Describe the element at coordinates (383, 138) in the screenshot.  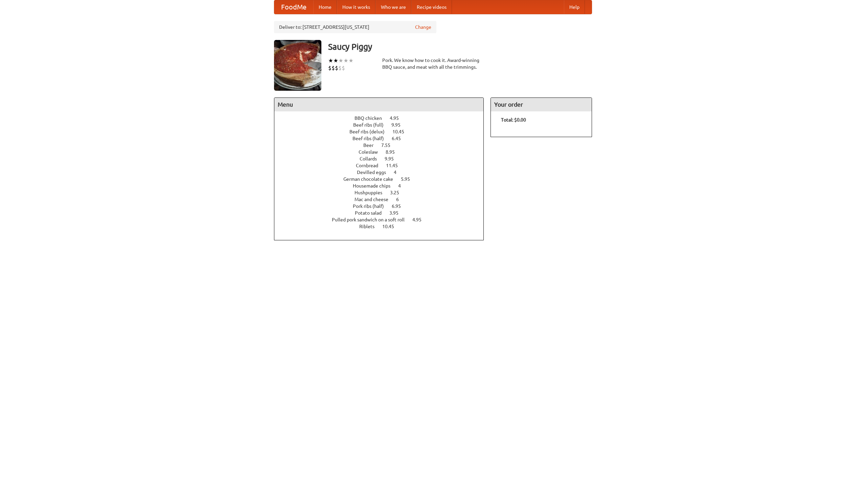
I see `a: Beef ribs (half) 6.45` at that location.